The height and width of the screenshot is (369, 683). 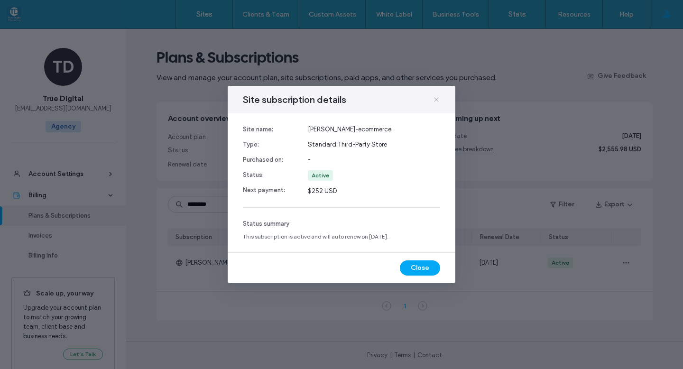 What do you see at coordinates (374, 191) in the screenshot?
I see `span: $252 USD` at bounding box center [374, 191].